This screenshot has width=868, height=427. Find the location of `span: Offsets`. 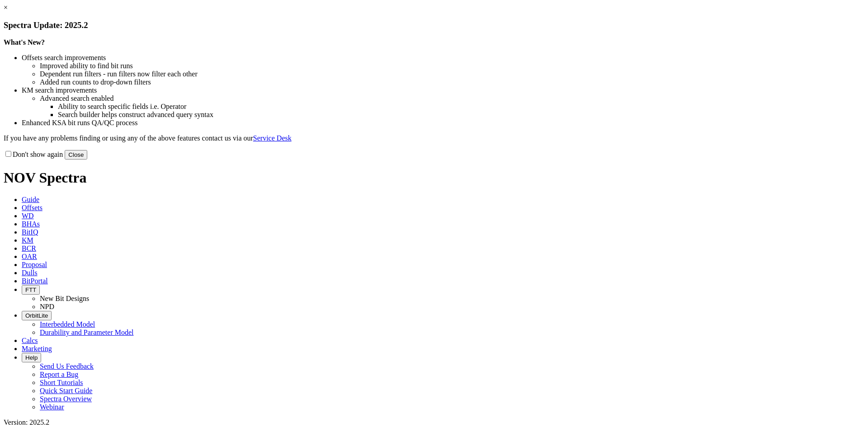

span: Offsets is located at coordinates (32, 207).